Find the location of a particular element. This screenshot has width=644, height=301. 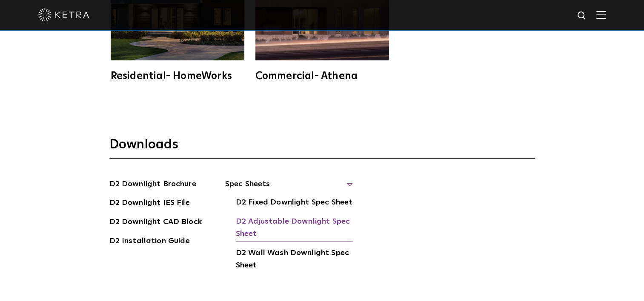

a: D2 Downlight Brochure is located at coordinates (153, 185).